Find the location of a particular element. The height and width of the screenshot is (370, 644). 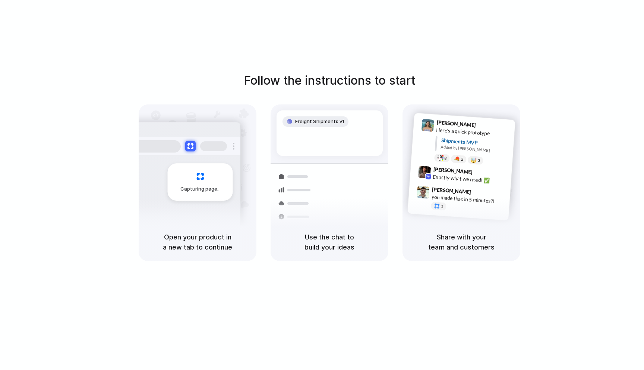

div: Shipments MVP is located at coordinates (476, 142).